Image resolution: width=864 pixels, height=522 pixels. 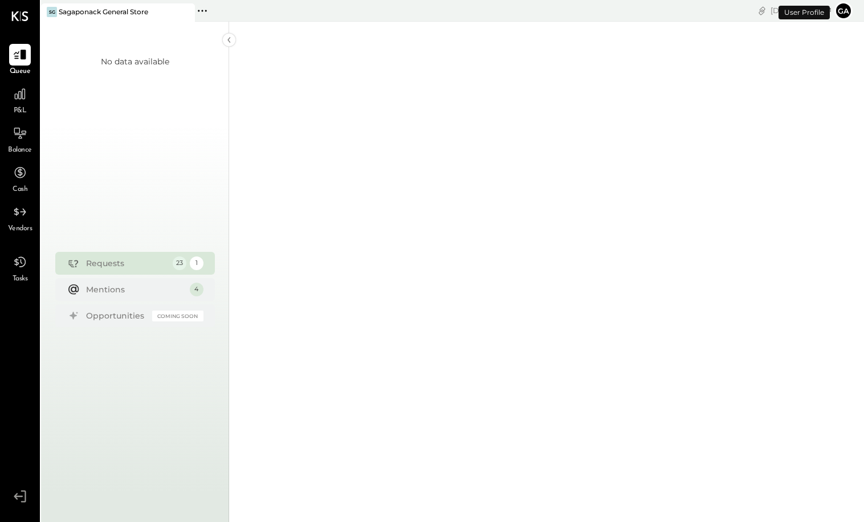 I want to click on div: 4, so click(x=197, y=289).